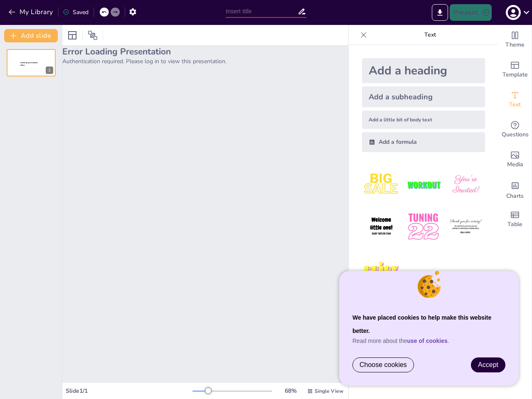  Describe the element at coordinates (488, 365) in the screenshot. I see `span: Accept` at that location.